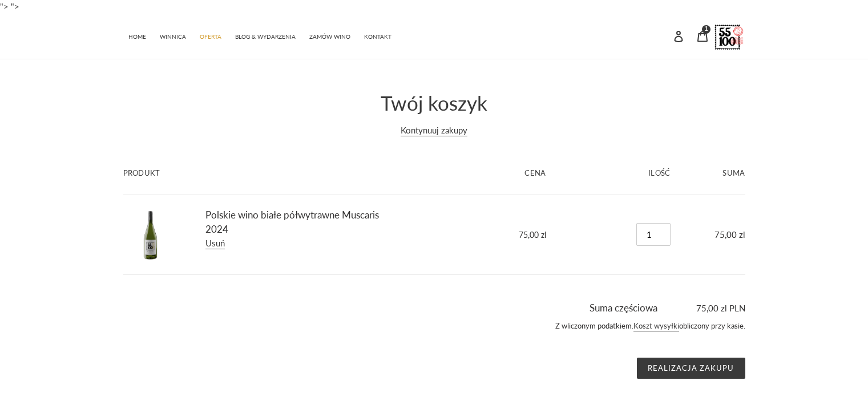 The image size is (868, 401). Describe the element at coordinates (702, 35) in the screenshot. I see `a: 1` at that location.